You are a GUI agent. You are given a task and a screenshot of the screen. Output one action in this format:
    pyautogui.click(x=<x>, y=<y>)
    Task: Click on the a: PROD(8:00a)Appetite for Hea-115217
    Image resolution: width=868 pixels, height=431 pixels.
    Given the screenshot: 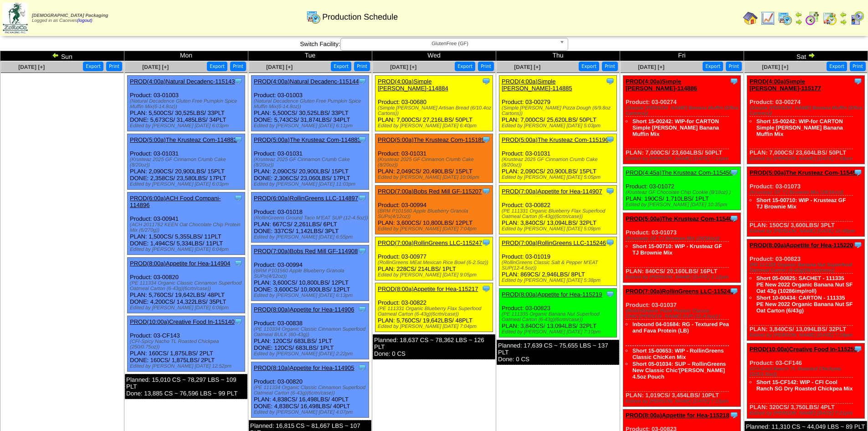 What is the action you would take?
    pyautogui.click(x=428, y=289)
    